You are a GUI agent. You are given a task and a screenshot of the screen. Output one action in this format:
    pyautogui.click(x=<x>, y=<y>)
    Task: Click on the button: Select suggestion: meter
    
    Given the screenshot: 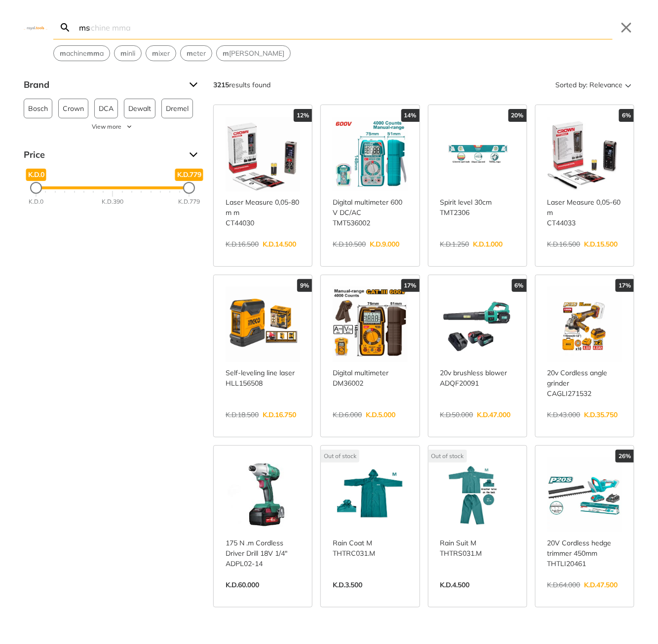 What is the action you would take?
    pyautogui.click(x=196, y=53)
    